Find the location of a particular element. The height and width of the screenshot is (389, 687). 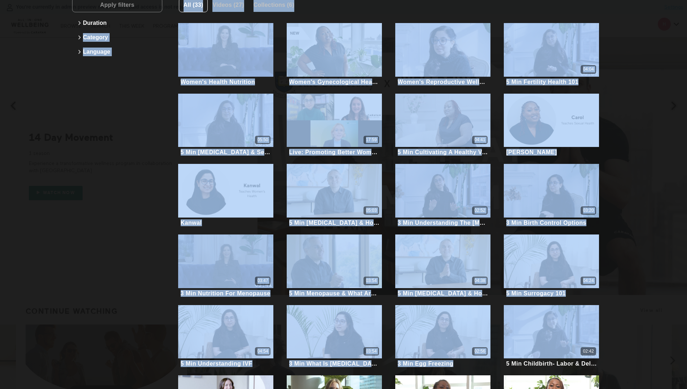

a: Live: Promoting Better Women's Health17:59Live: Promoting Better Women's Health is located at coordinates (334, 125).